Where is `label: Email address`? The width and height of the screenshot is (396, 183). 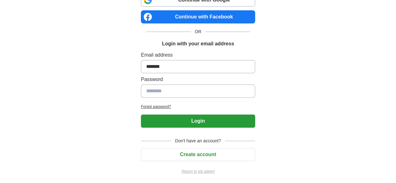
label: Email address is located at coordinates (198, 55).